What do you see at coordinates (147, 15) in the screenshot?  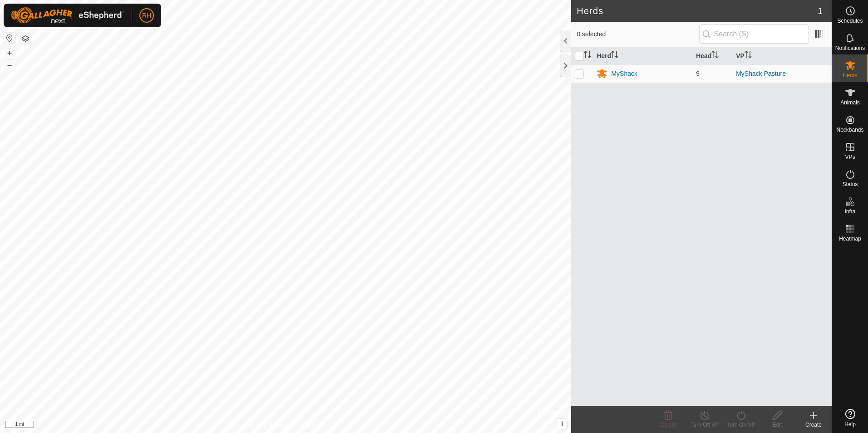 I see `span: RH` at bounding box center [147, 15].